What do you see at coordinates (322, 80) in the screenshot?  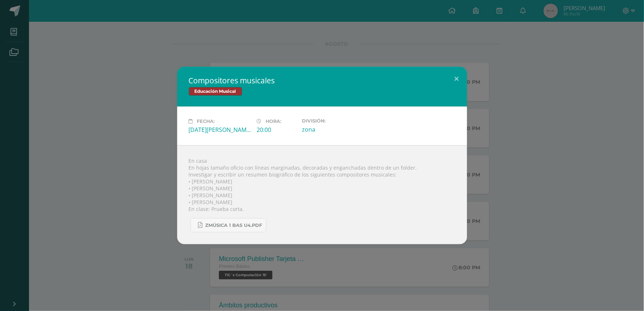 I see `h2: Compositores musicales` at bounding box center [322, 80].